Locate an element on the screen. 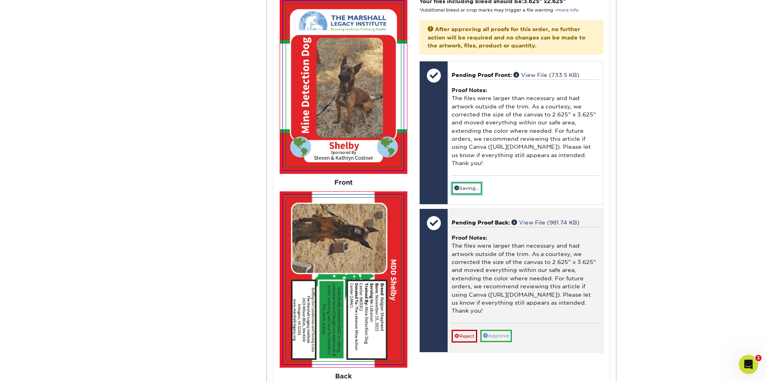 The image size is (766, 382). a: Reject is located at coordinates (465, 336).